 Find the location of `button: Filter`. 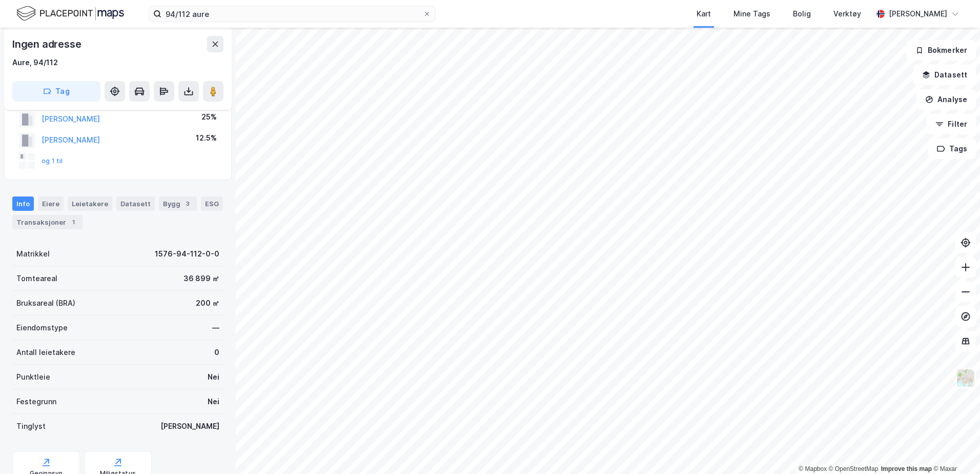

button: Filter is located at coordinates (951, 124).